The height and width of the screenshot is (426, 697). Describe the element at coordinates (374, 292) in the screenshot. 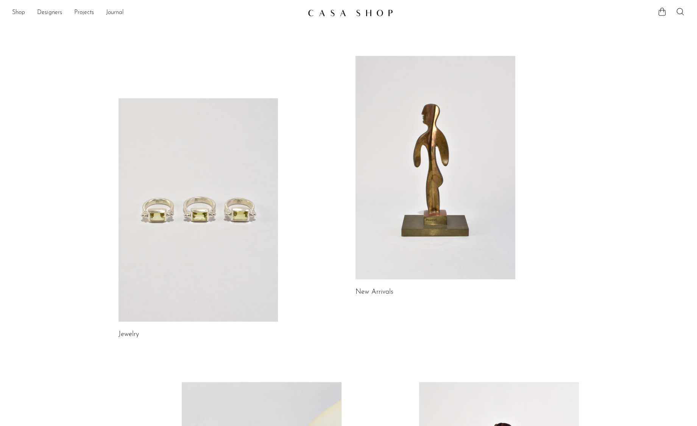

I see `a: New Arrivals` at that location.